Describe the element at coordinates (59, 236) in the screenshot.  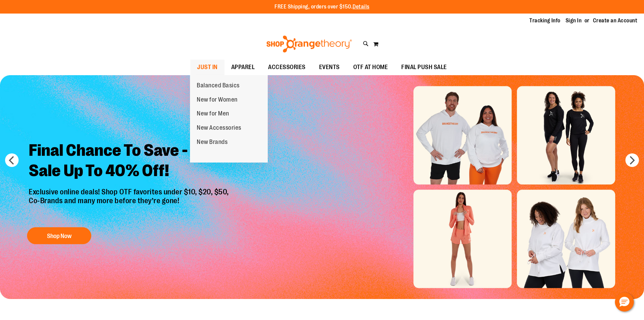
I see `button: Shop Now` at that location.